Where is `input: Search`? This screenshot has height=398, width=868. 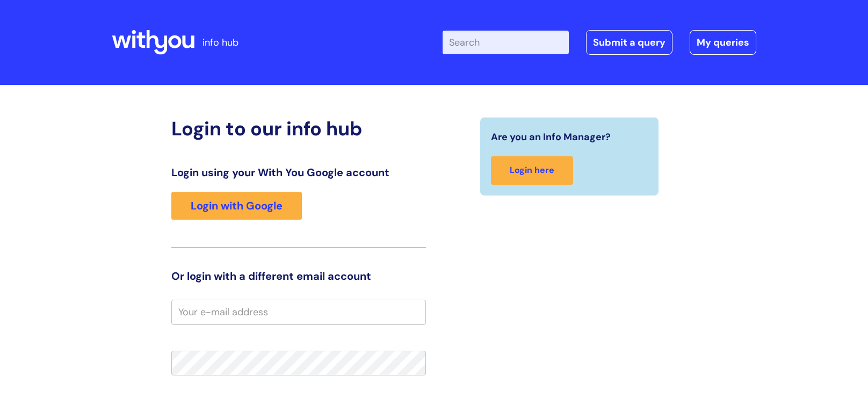
input: Search is located at coordinates (505, 43).